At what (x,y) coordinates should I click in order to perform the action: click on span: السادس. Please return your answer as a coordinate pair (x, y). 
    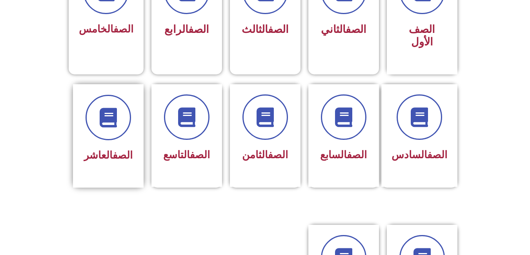
    Looking at the image, I should click on (419, 155).